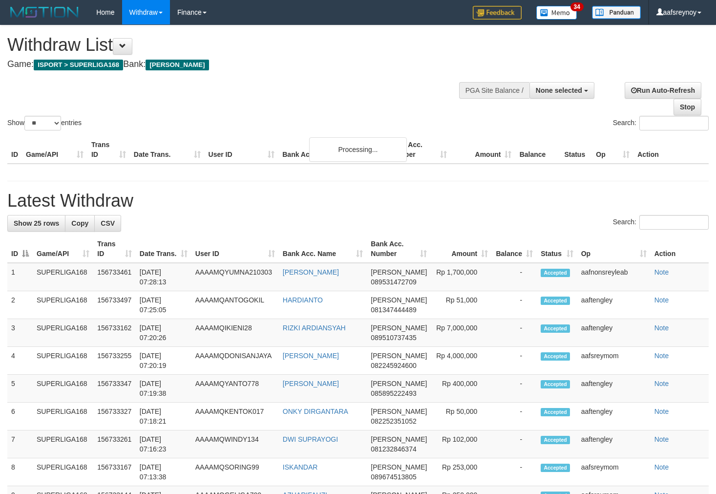 This screenshot has width=716, height=494. Describe the element at coordinates (310, 439) in the screenshot. I see `a: DWI SUPRAYOGI` at that location.